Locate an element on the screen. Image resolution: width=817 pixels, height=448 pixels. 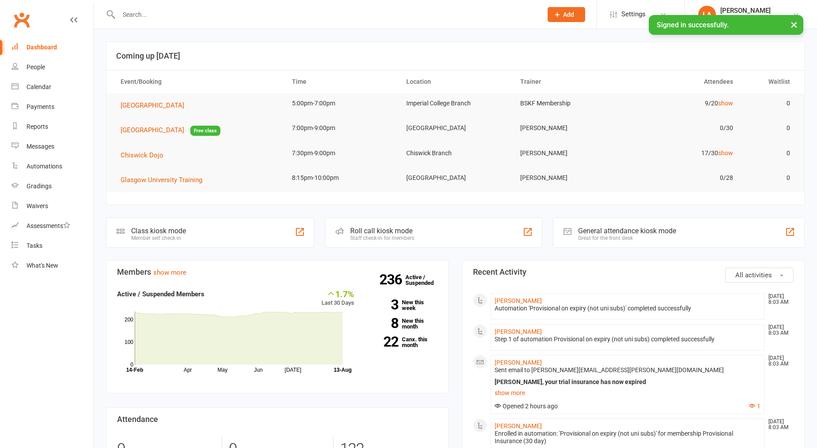
div: LA is located at coordinates (707, 15).